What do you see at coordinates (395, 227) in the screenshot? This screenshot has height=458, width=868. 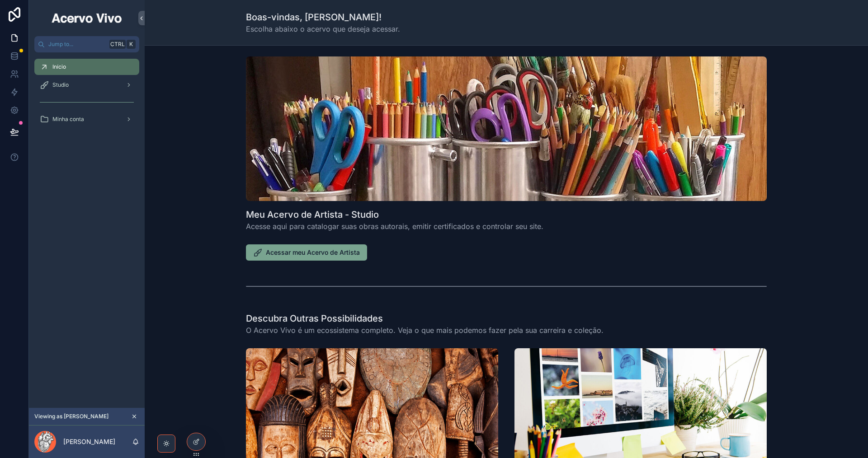 I see `span: Acesse aqui para catalogar suas obras autorais, emitir certificados e controlar seu site.` at bounding box center [395, 227].